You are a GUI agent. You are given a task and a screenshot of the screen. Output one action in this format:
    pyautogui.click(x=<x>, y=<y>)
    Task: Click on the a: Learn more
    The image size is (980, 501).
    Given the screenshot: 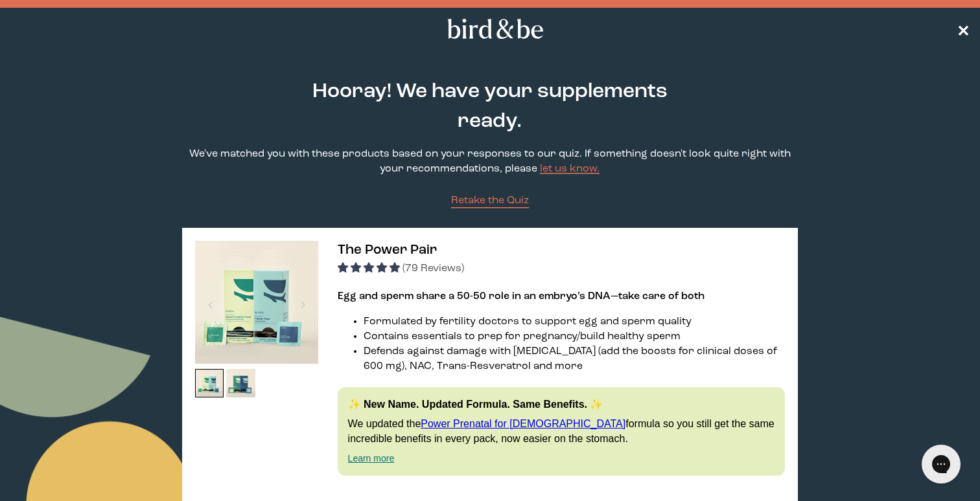 What is the action you would take?
    pyautogui.click(x=371, y=459)
    